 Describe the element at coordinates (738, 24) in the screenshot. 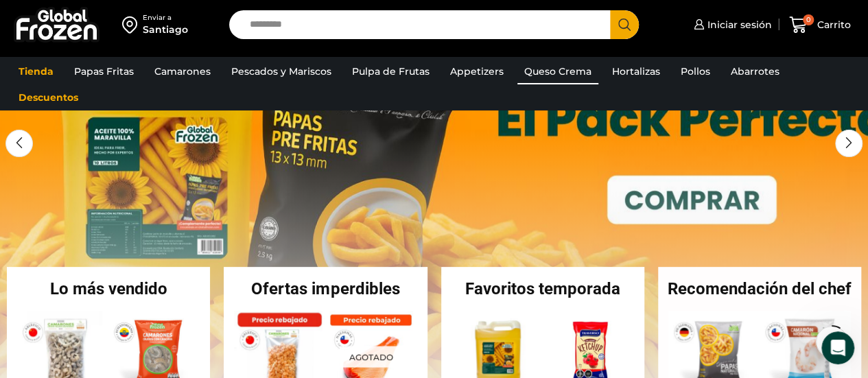

I see `span: Iniciar sesión` at that location.